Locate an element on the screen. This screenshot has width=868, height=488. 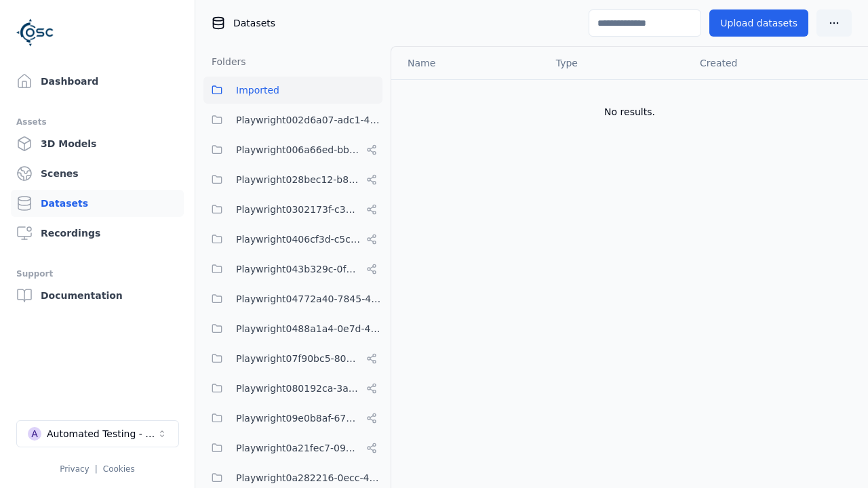
a: Documentation is located at coordinates (97, 295).